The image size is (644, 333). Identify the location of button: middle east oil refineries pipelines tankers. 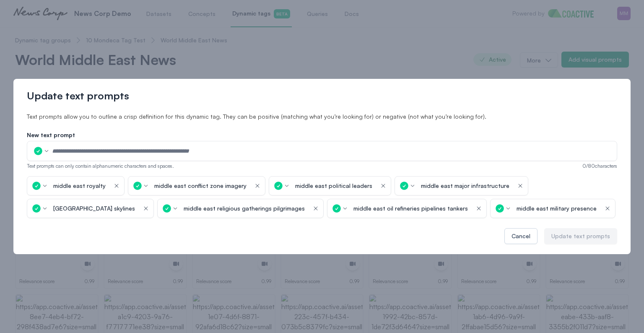
(411, 209).